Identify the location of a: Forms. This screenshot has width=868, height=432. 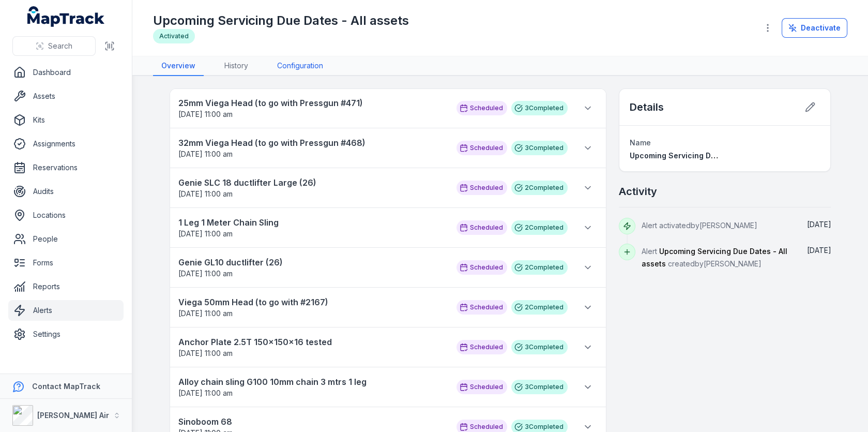
(66, 262).